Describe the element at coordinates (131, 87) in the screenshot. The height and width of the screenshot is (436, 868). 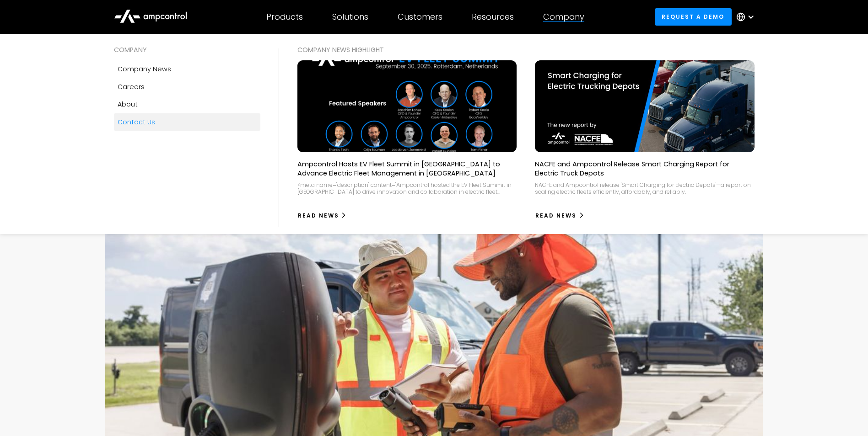
I see `div: Careers` at that location.